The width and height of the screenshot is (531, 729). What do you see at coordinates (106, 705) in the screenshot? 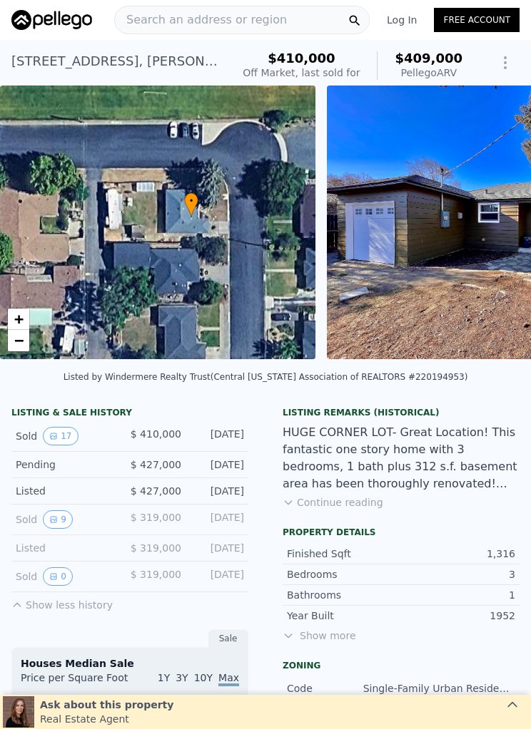
I see `div: Ask about this property` at bounding box center [106, 705].